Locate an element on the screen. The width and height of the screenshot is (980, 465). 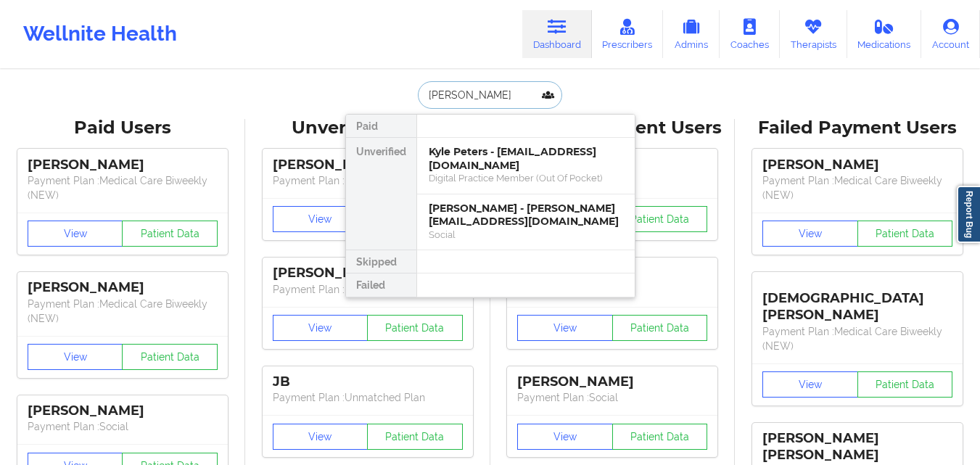
a: Therapists is located at coordinates (813, 34).